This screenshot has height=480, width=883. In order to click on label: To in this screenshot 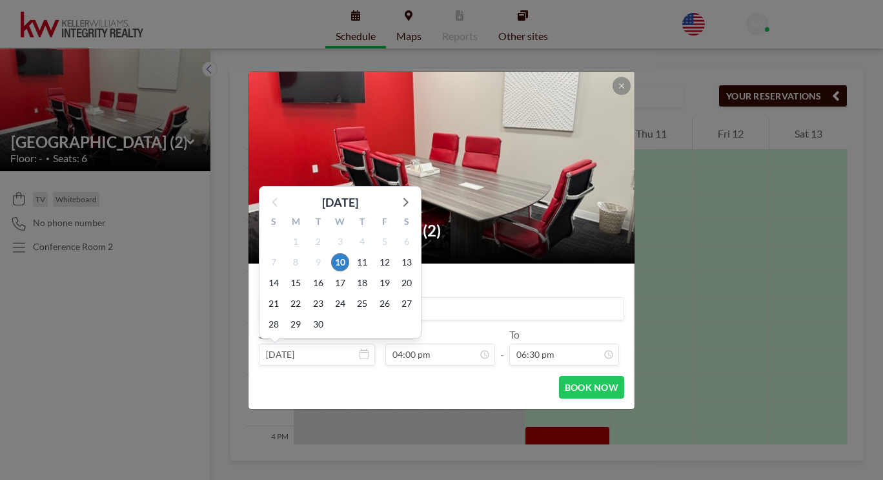, I will do `click(515, 334)`.